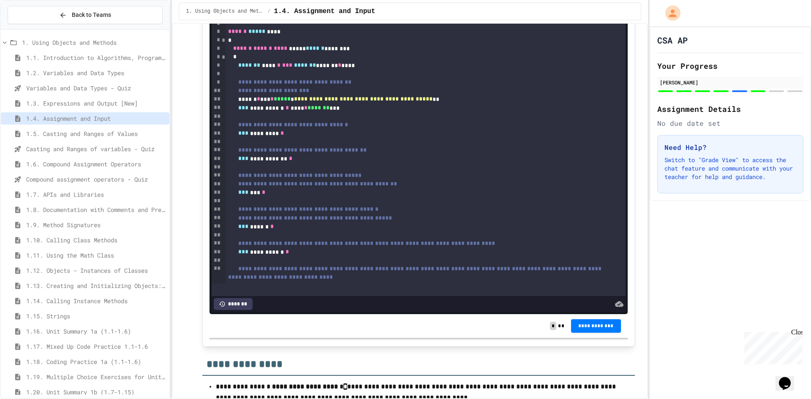  Describe the element at coordinates (96, 164) in the screenshot. I see `span: 1.6. Compound Assignment Operators` at that location.